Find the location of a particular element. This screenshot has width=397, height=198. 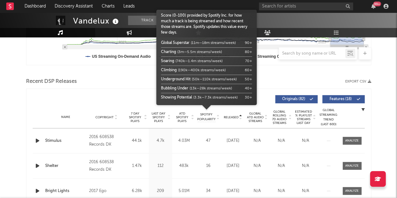

span: Copyright is located at coordinates (104, 117).